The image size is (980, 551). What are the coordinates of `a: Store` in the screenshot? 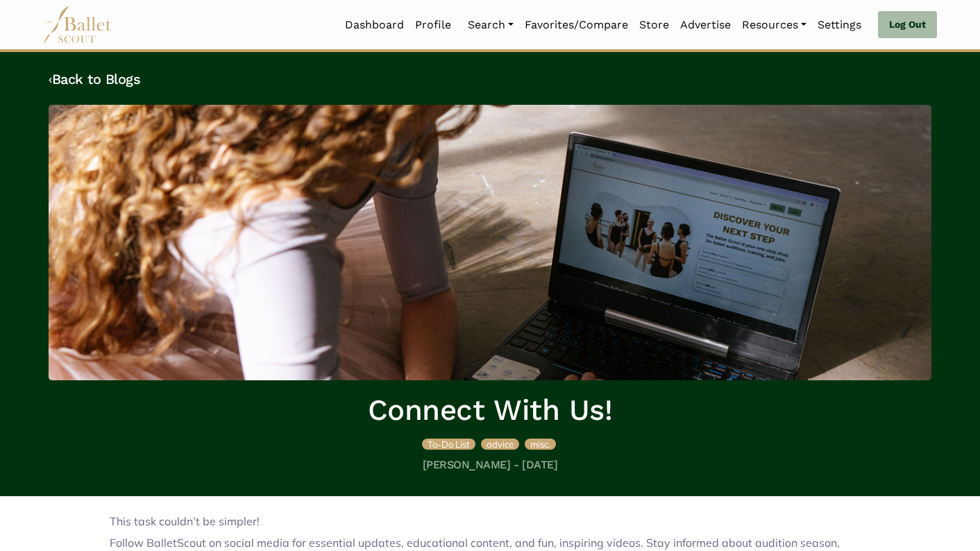 It's located at (654, 25).